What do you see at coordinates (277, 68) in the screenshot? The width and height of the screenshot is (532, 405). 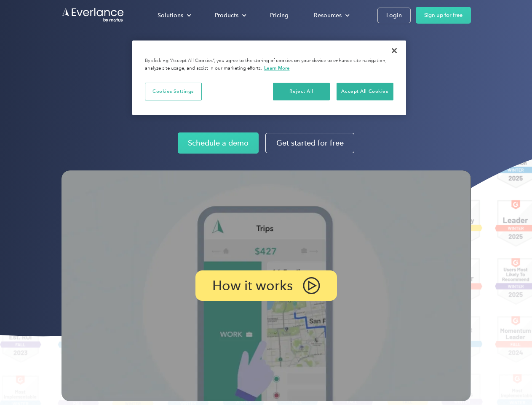 I see `a: More information about your privacy, opens in a new tab` at bounding box center [277, 68].